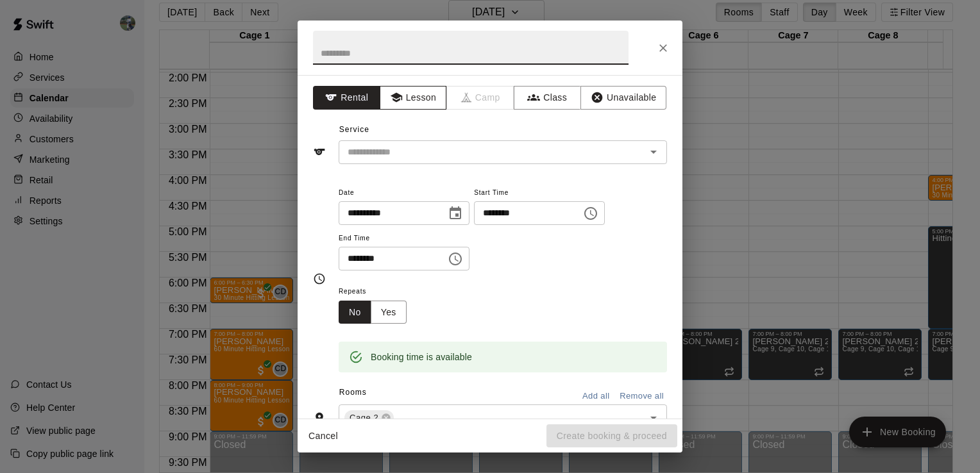 The width and height of the screenshot is (980, 473). I want to click on span: Start Time, so click(540, 193).